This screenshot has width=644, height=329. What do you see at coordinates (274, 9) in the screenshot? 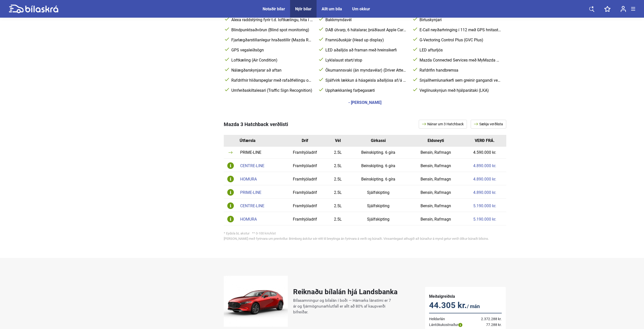
I see `div: Notaðir bílar` at bounding box center [274, 9].